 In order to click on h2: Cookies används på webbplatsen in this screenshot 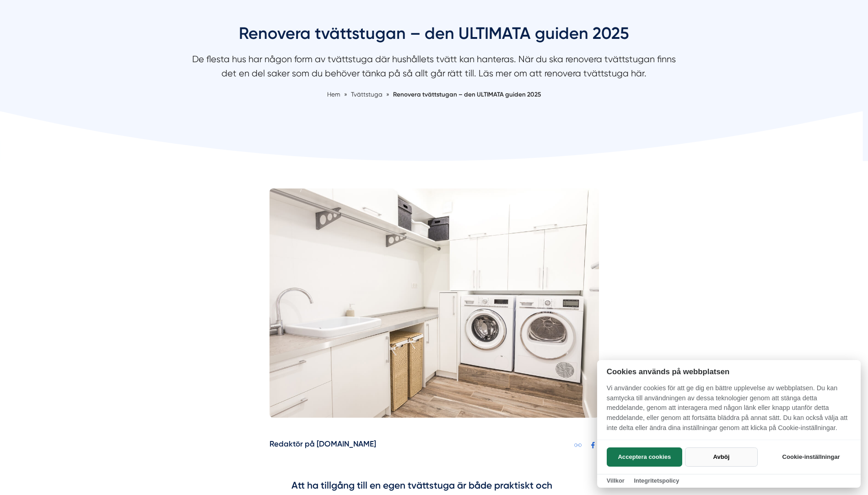, I will do `click(729, 371)`.